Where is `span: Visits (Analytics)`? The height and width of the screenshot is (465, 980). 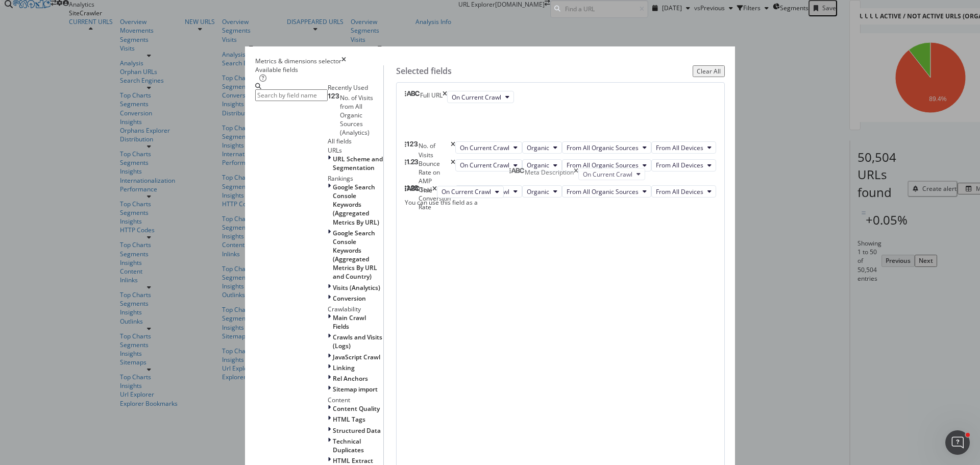
span: Visits (Analytics) is located at coordinates (356, 287).